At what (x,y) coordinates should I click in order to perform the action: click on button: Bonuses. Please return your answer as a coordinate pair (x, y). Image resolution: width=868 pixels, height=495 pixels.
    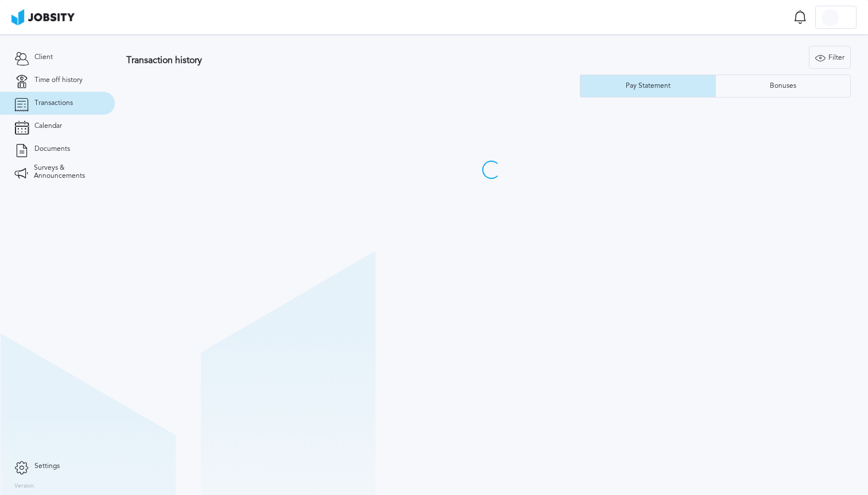
    Looking at the image, I should click on (783, 86).